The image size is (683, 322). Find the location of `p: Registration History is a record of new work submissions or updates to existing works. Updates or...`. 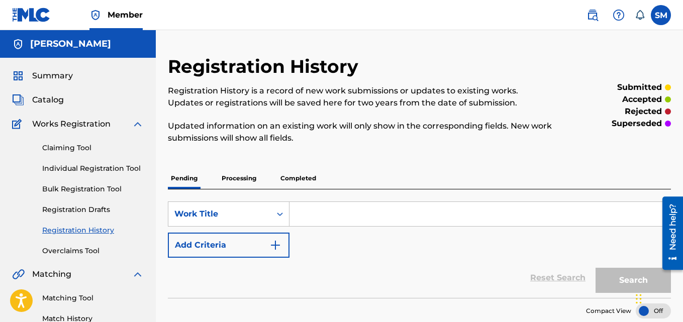

p: Registration History is a record of new work submissions or updates to existing works. Updates or... is located at coordinates (361, 97).